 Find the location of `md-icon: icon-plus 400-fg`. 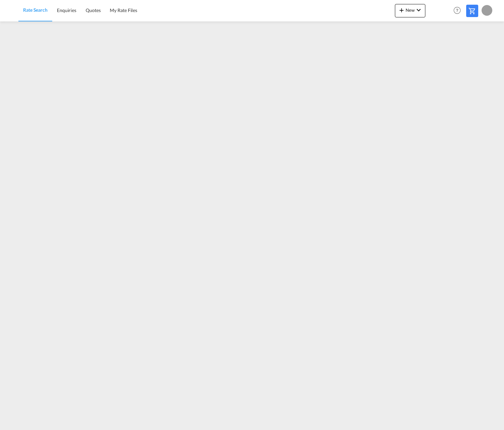

md-icon: icon-plus 400-fg is located at coordinates (402, 10).